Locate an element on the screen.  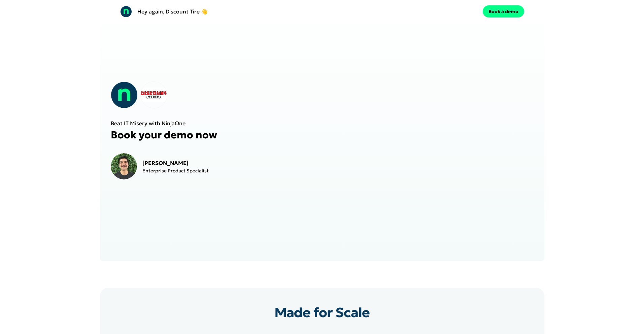
button: Book a demo is located at coordinates (503, 11).